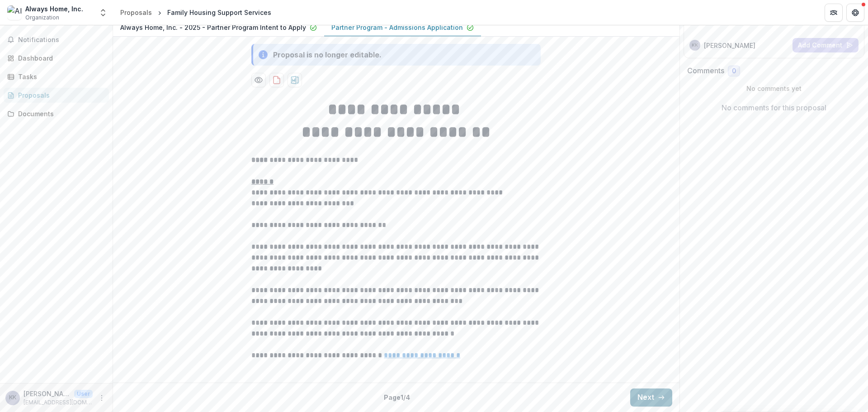  Describe the element at coordinates (15, 13) in the screenshot. I see `img: Always Home, Inc.` at that location.